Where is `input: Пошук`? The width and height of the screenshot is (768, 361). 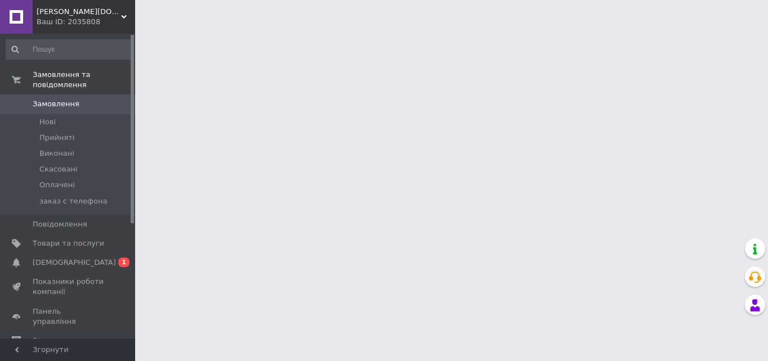
input: Пошук is located at coordinates (69, 50).